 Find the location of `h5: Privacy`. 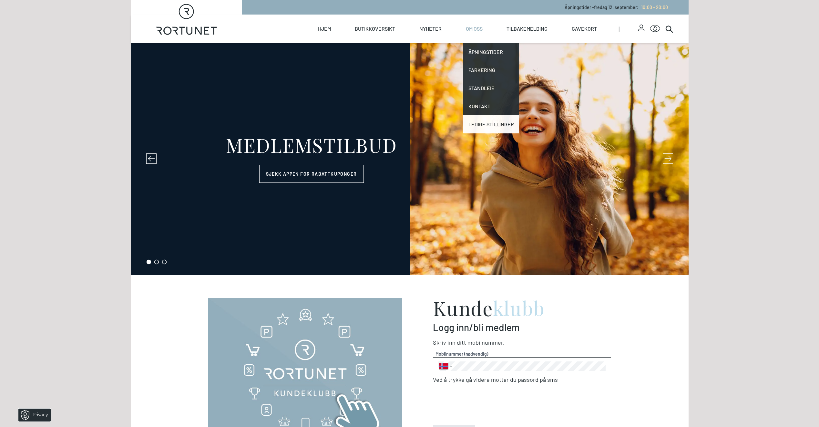

h5: Privacy is located at coordinates (34, 8).